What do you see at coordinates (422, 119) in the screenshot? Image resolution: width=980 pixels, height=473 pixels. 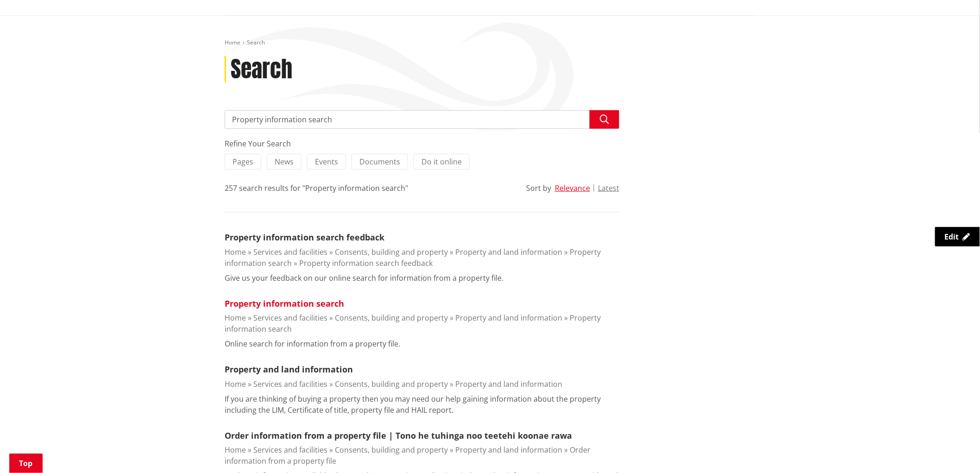 I see `input: Search input` at bounding box center [422, 119].